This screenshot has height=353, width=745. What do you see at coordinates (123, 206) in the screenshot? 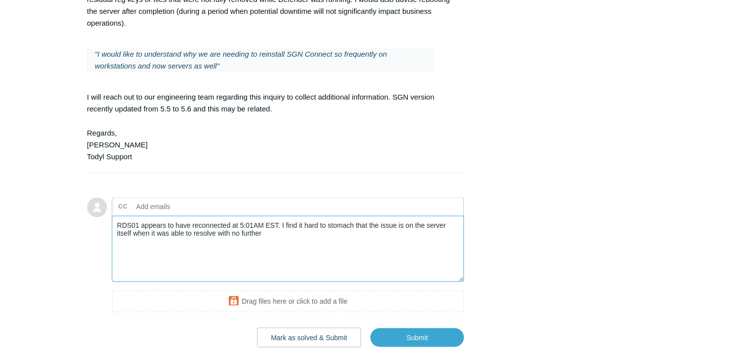
I see `label: CC` at bounding box center [123, 206].